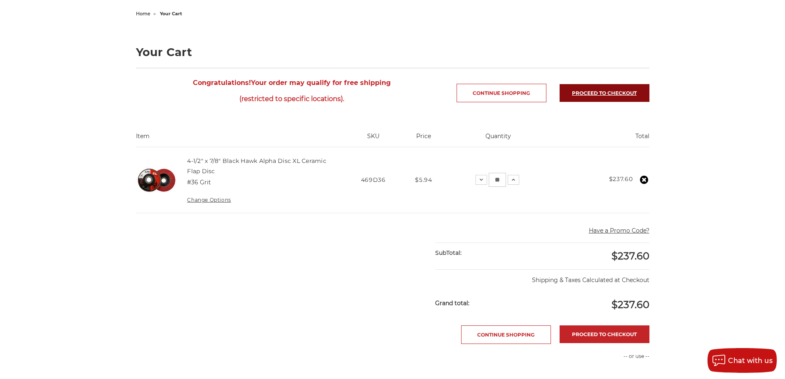 Image resolution: width=785 pixels, height=379 pixels. Describe the element at coordinates (619, 230) in the screenshot. I see `button: Have a Promo Code?` at that location.